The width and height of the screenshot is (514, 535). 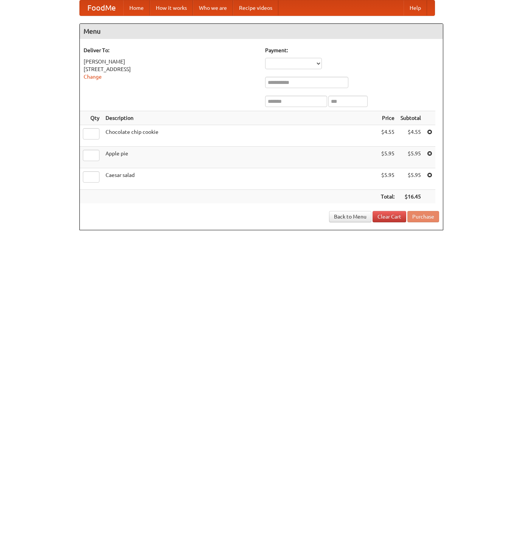 I want to click on h5: Deliver To:, so click(x=170, y=50).